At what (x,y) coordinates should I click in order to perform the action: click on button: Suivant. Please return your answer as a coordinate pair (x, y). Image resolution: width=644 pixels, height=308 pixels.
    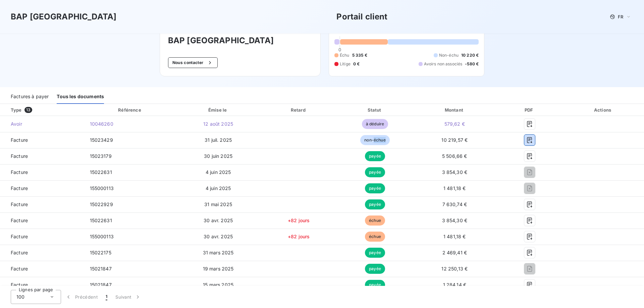
    Looking at the image, I should click on (128, 297).